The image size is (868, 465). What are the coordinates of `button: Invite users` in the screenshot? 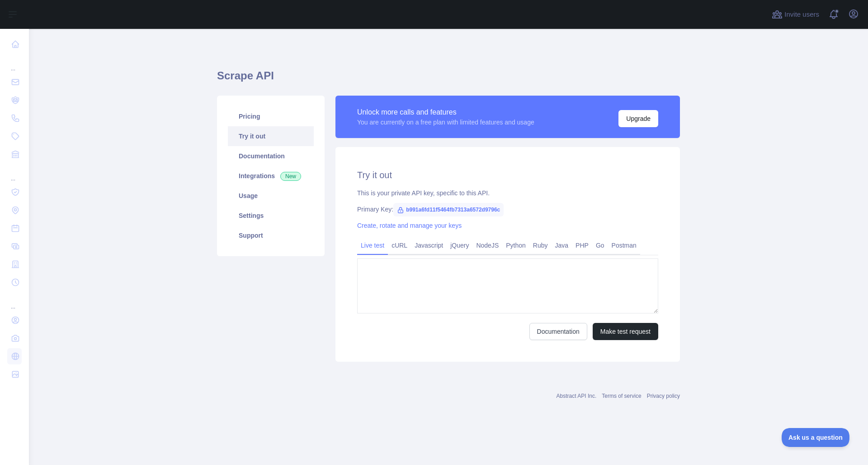 It's located at (794, 15).